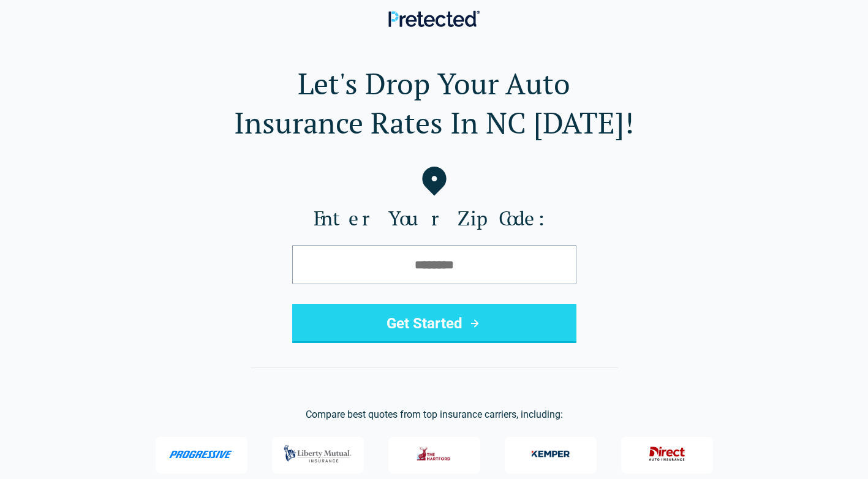 The width and height of the screenshot is (868, 479). Describe the element at coordinates (667, 454) in the screenshot. I see `img: Direct General` at that location.